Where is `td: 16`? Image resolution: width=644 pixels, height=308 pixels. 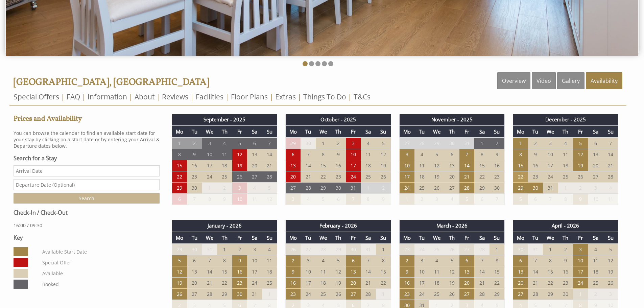
td: 16 is located at coordinates (535, 166).